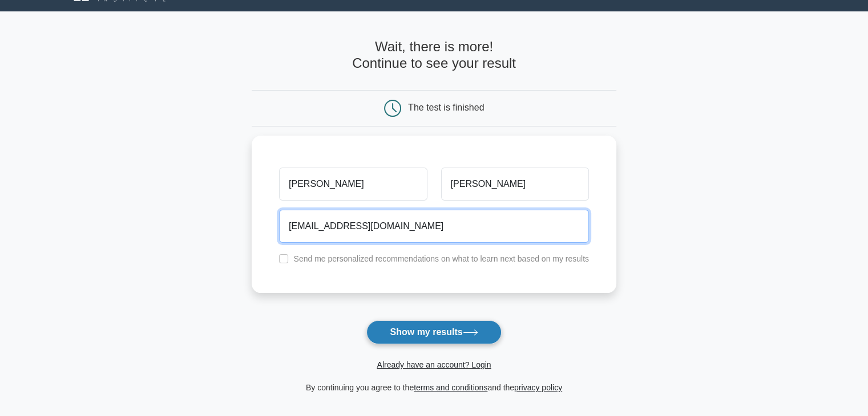 The image size is (868, 416). I want to click on a: terms and conditions, so click(450, 388).